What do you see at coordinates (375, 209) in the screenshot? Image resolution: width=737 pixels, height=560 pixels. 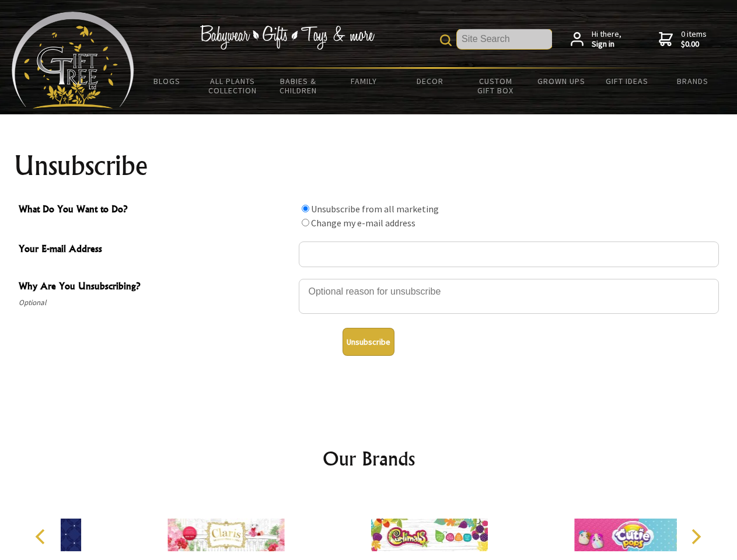 I see `label: Unsubscribe from all marketing` at bounding box center [375, 209].